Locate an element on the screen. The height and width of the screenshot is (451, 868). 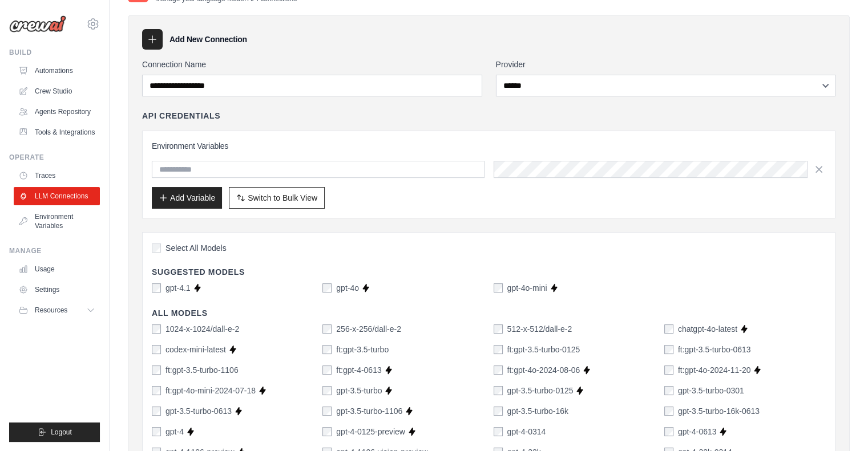
input: gpt-3.5-turbo is located at coordinates (327, 391).